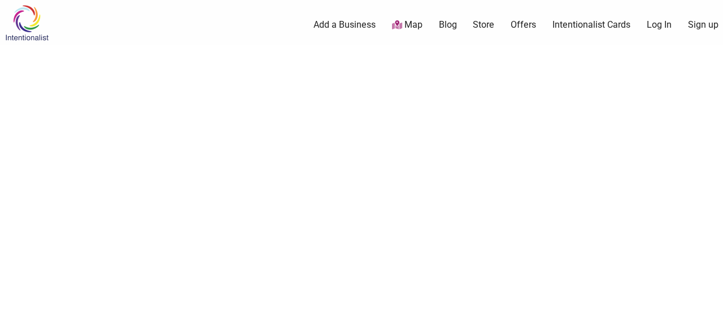 The height and width of the screenshot is (316, 723). What do you see at coordinates (592, 25) in the screenshot?
I see `a: Intentionalist Cards` at bounding box center [592, 25].